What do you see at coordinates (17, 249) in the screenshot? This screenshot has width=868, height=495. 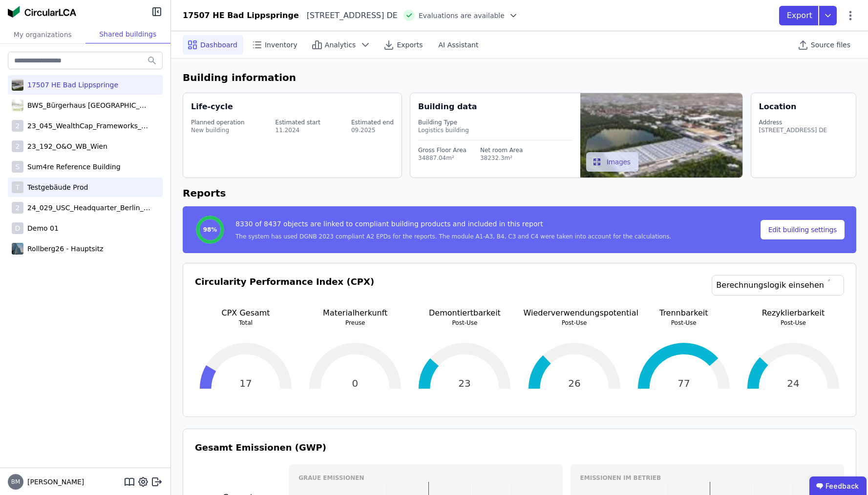 I see `img: Rollberg26 - Hauptsitz` at bounding box center [17, 249].